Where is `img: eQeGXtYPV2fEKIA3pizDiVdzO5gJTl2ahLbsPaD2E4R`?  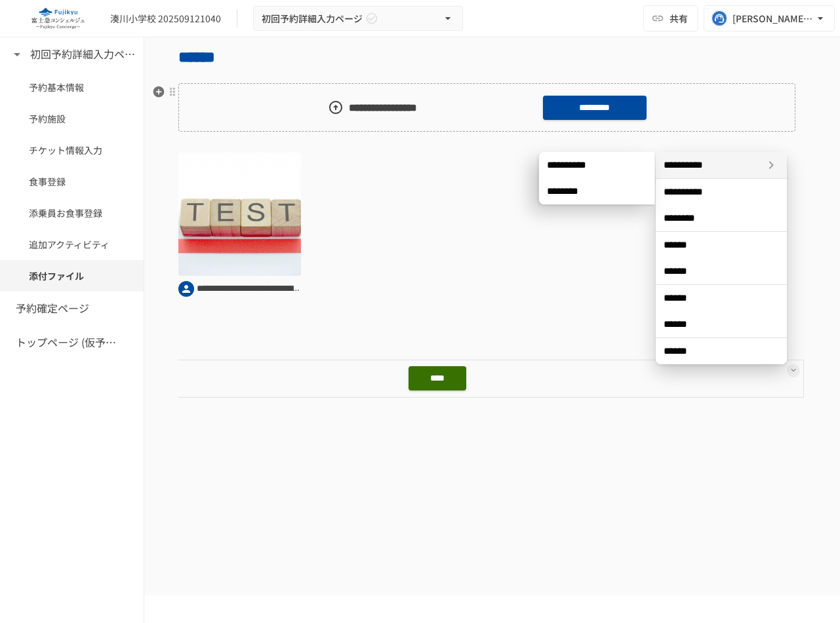
img: eQeGXtYPV2fEKIA3pizDiVdzO5gJTl2ahLbsPaD2E4R is located at coordinates (58, 18).